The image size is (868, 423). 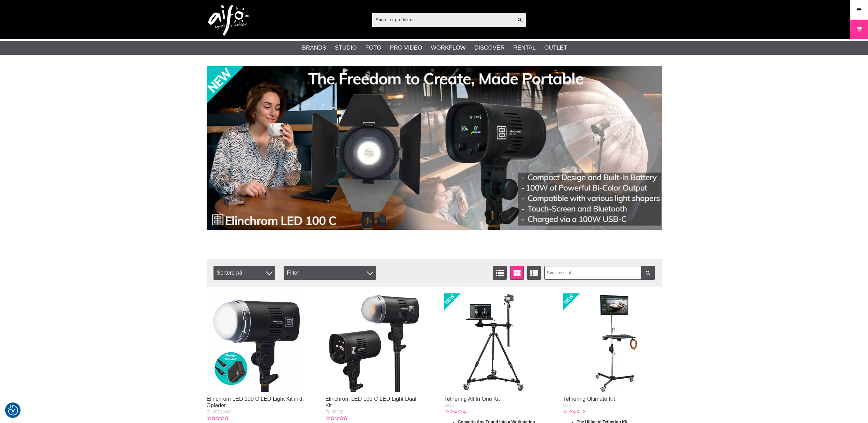 What do you see at coordinates (375, 343) in the screenshot?
I see `img: Elinchrom LED 100 C LED Light Dual Kit` at bounding box center [375, 343].